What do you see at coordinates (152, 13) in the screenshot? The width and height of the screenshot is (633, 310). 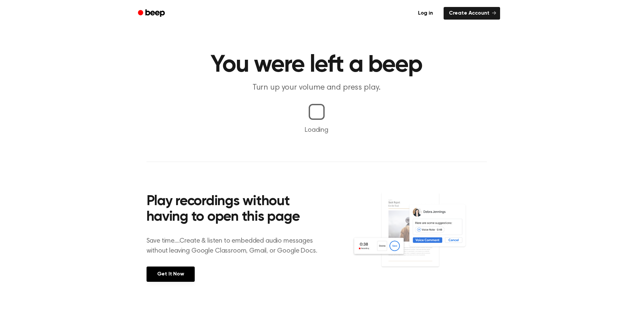 I see `a: Beep` at bounding box center [152, 13].